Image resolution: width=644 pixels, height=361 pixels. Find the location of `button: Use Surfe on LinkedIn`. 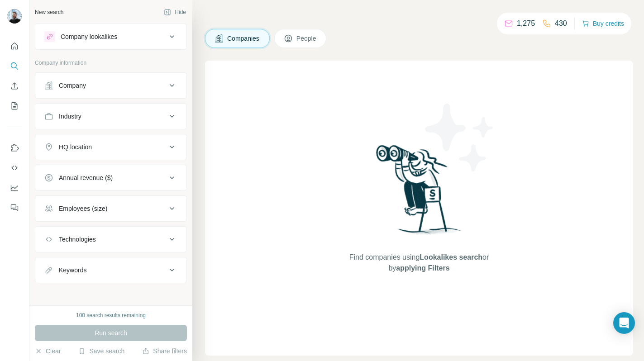

button: Use Surfe on LinkedIn is located at coordinates (15, 148).